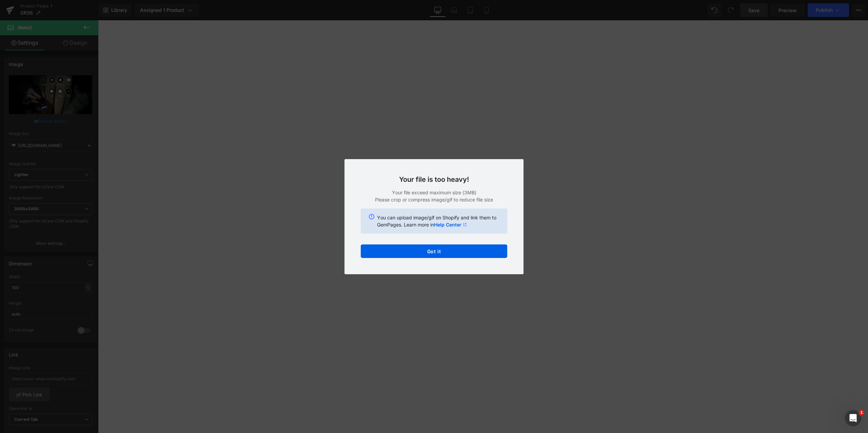 The image size is (868, 433). What do you see at coordinates (434, 193) in the screenshot?
I see `p: Your file exceed maximum size (3MB)` at bounding box center [434, 193].